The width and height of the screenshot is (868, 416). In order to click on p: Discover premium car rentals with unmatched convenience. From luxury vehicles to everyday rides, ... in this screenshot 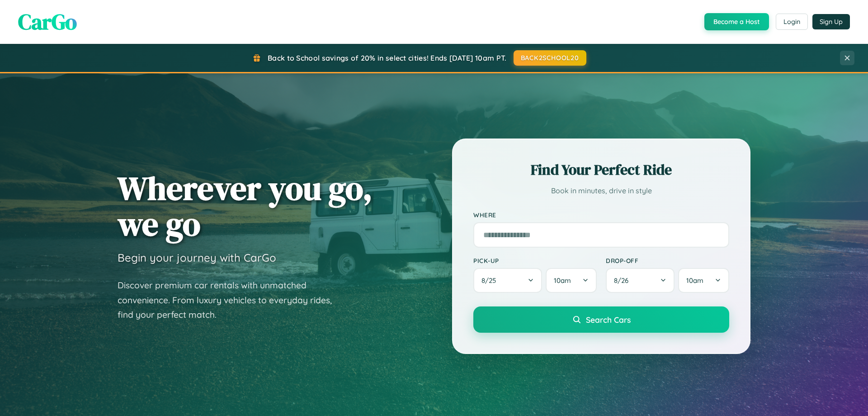, I will do `click(231, 300)`.